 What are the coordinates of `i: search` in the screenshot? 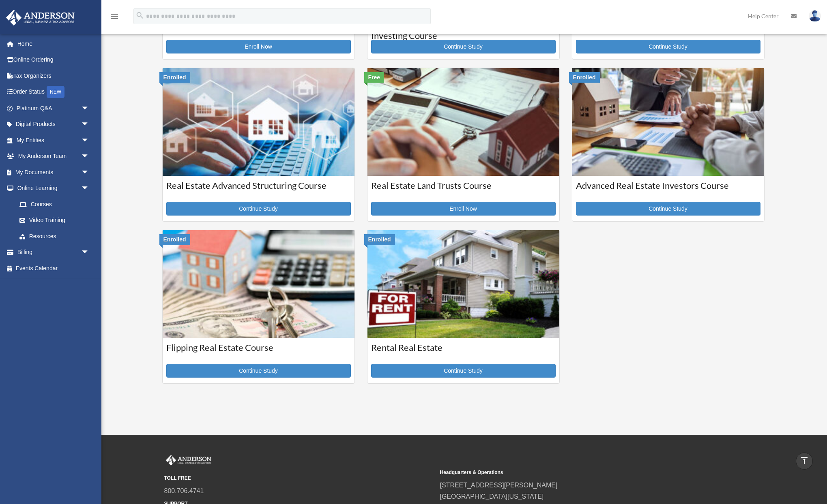 It's located at (140, 15).